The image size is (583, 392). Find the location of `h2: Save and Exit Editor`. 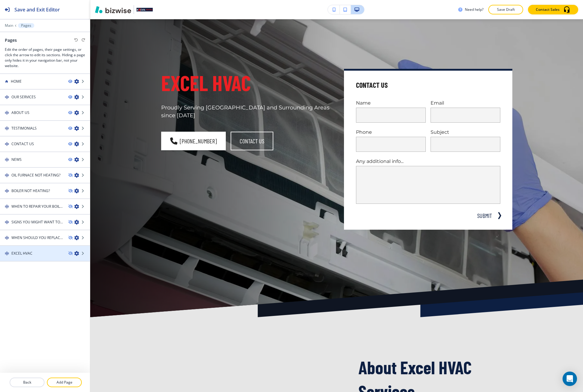

h2: Save and Exit Editor is located at coordinates (37, 10).